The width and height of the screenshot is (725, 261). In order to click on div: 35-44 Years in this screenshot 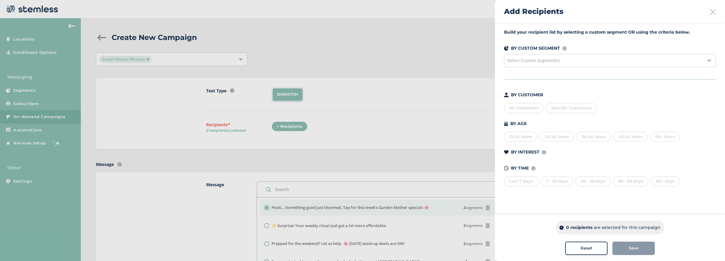, I will do `click(593, 137)`.